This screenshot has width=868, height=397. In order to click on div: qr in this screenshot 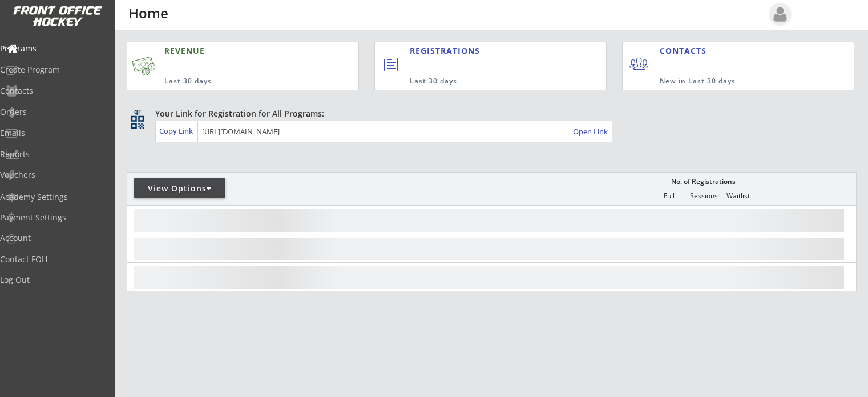, I will do `click(137, 111)`.